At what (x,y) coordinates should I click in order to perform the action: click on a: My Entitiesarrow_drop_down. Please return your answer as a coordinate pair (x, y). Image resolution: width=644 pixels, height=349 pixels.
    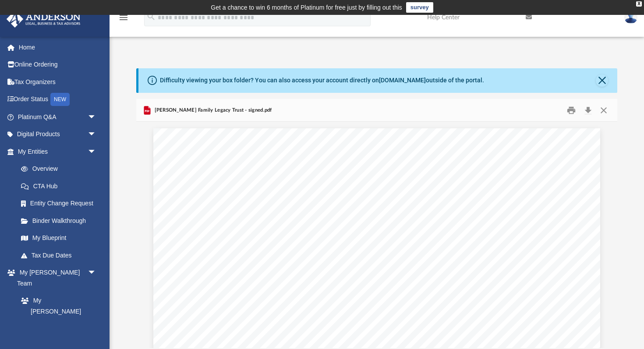
    Looking at the image, I should click on (58, 152).